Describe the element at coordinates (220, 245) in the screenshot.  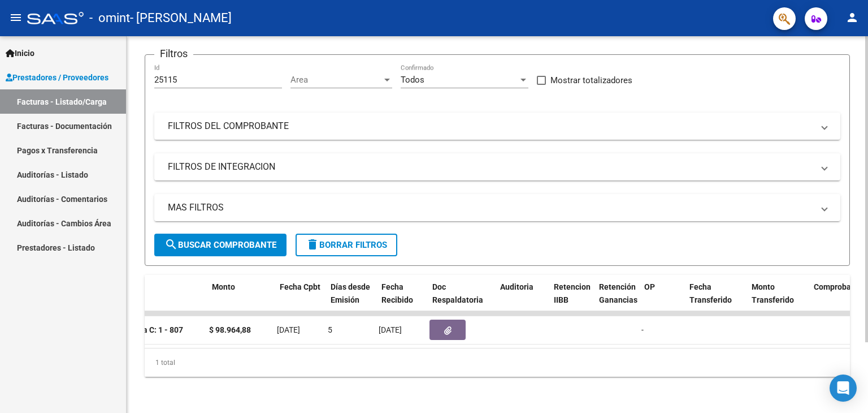
I see `span: Buscar Comprobante` at that location.